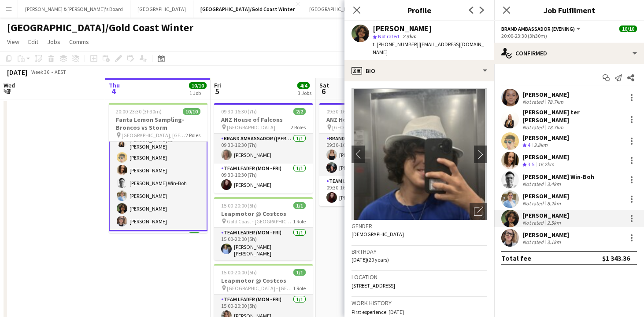  Describe the element at coordinates (114, 85) in the screenshot. I see `span: Thu` at that location.